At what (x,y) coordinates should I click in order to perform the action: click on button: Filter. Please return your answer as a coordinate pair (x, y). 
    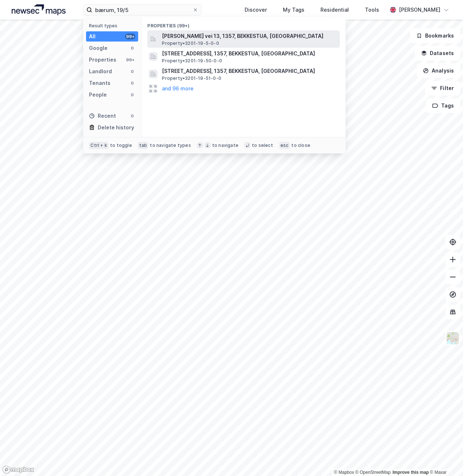
    Looking at the image, I should click on (442, 88).